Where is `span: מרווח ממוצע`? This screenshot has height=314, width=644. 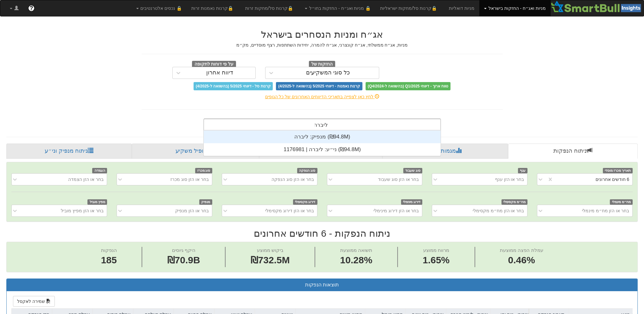
span: מרווח ממוצע is located at coordinates (436, 250).